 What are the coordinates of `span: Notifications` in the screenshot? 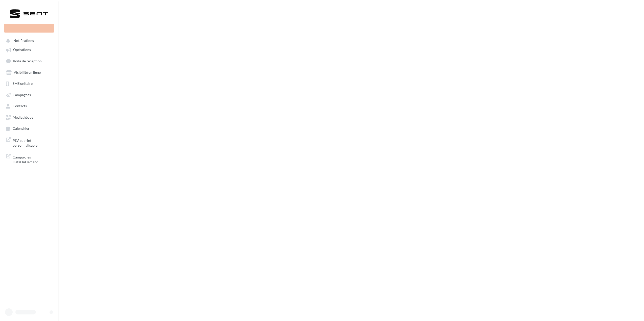 It's located at (24, 41).